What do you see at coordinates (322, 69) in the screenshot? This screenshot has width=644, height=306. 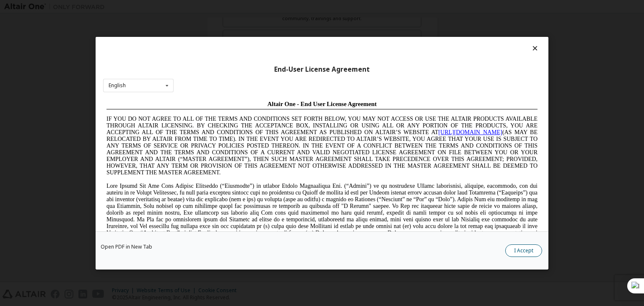 I see `div: End-User License Agreement` at bounding box center [322, 69].